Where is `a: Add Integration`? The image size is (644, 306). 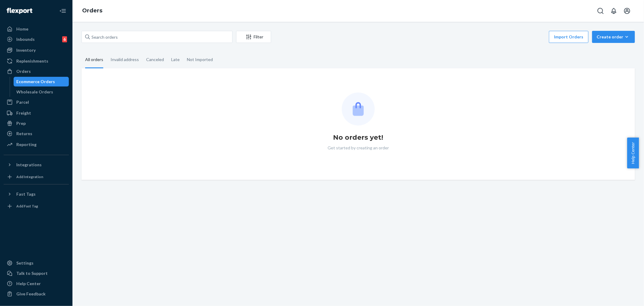
a: Add Integration is located at coordinates (36, 177).